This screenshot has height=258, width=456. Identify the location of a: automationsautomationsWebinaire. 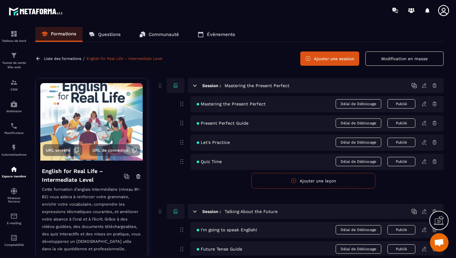
(14, 107).